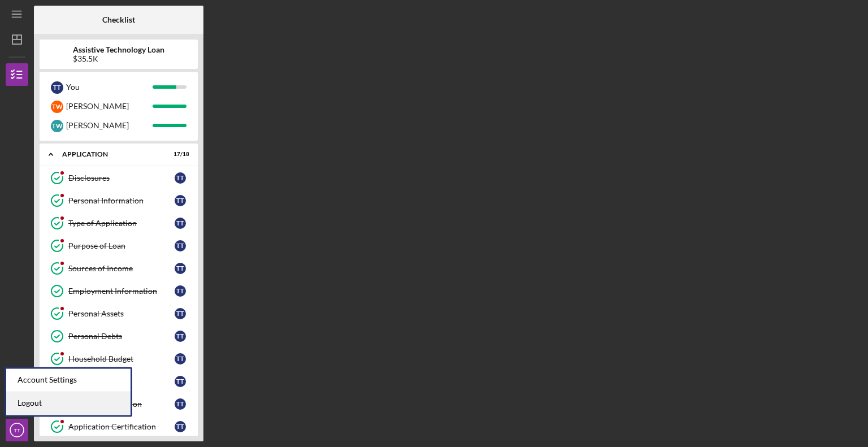 The image size is (868, 447). I want to click on div: Application Certification, so click(121, 426).